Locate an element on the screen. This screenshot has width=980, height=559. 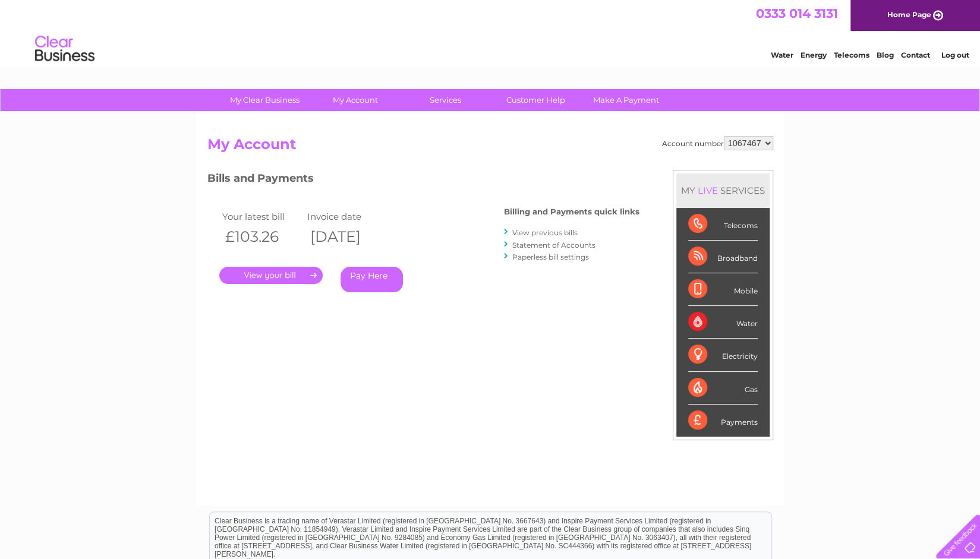
div: Gas is located at coordinates (723, 388).